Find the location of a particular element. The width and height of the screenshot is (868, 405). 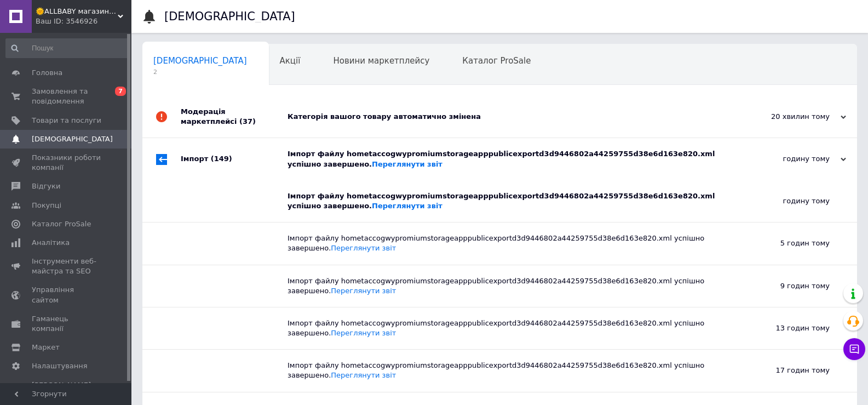

span: Відгуки is located at coordinates (46, 186).